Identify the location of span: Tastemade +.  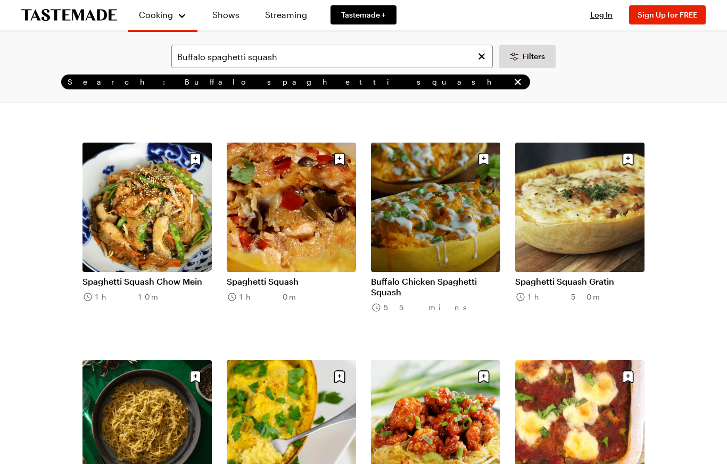
(363, 15).